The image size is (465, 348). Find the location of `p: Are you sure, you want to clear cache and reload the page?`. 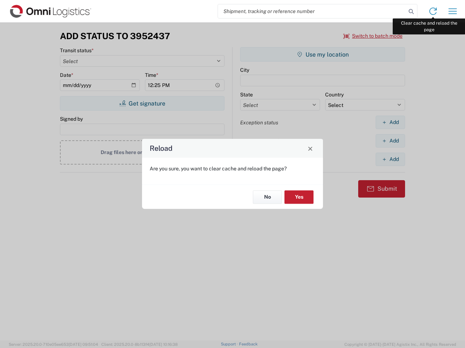

p: Are you sure, you want to clear cache and reload the page? is located at coordinates (232, 169).